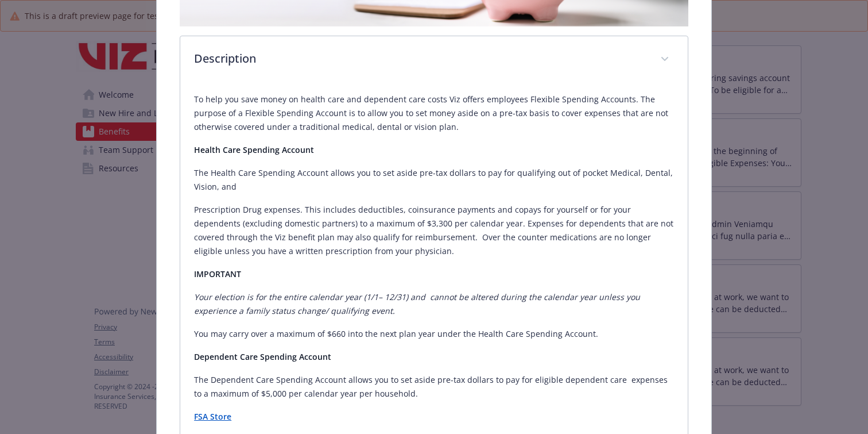  What do you see at coordinates (434, 334) in the screenshot?
I see `p: You may carry over a maximum of $660 into the next plan year under the Health Care Spending Account.` at bounding box center [434, 334].